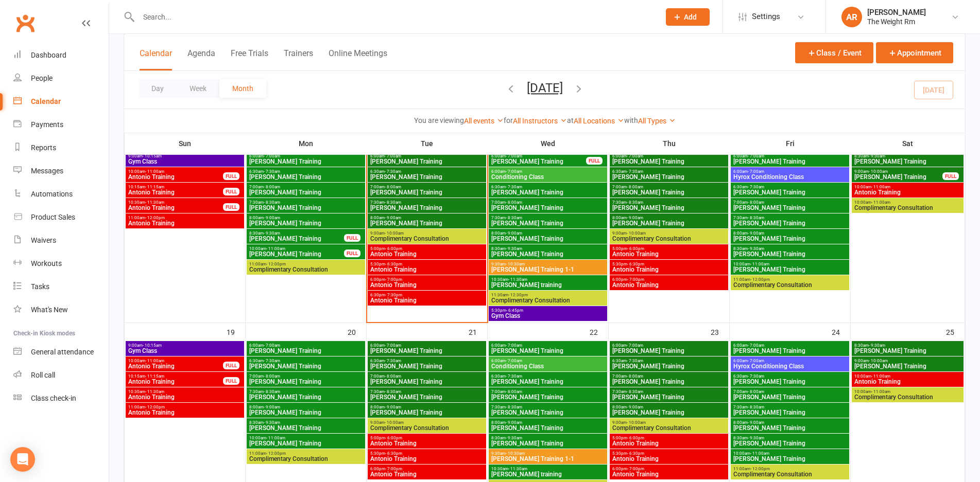 This screenshot has height=482, width=980. I want to click on span: 10:30am, so click(548, 279).